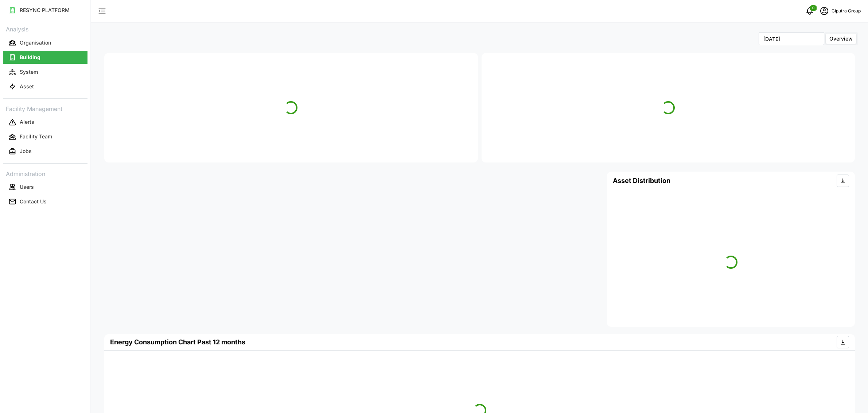 This screenshot has width=868, height=413. I want to click on p: Ciputra Group, so click(846, 11).